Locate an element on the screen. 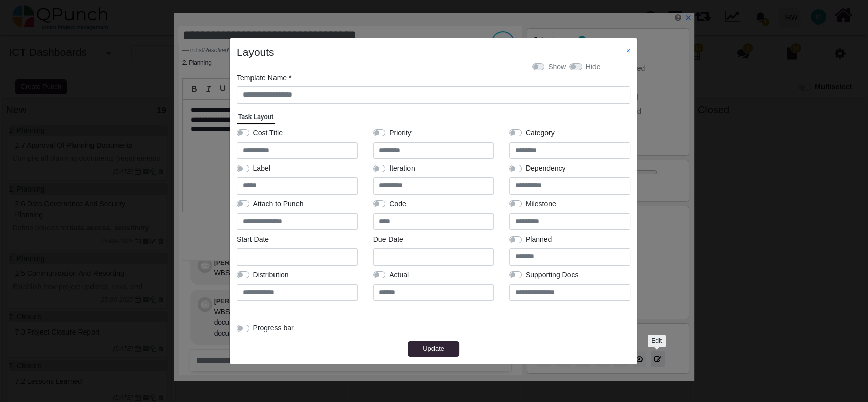  label: Code is located at coordinates (397, 204).